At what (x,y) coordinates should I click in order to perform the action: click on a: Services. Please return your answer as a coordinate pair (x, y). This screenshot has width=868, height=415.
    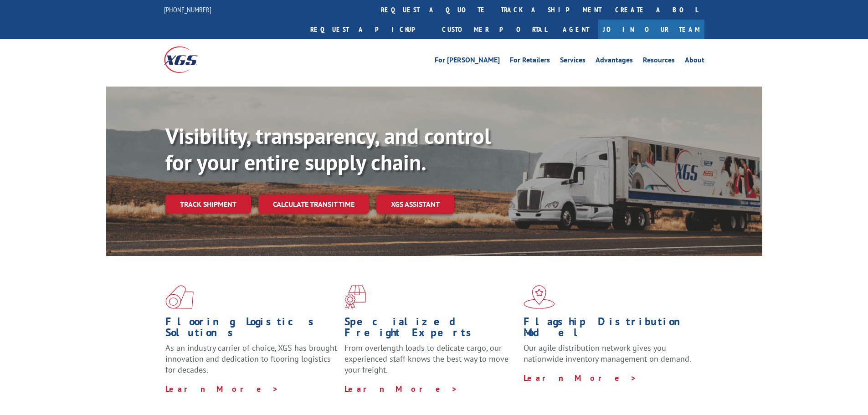
    Looking at the image, I should click on (573, 62).